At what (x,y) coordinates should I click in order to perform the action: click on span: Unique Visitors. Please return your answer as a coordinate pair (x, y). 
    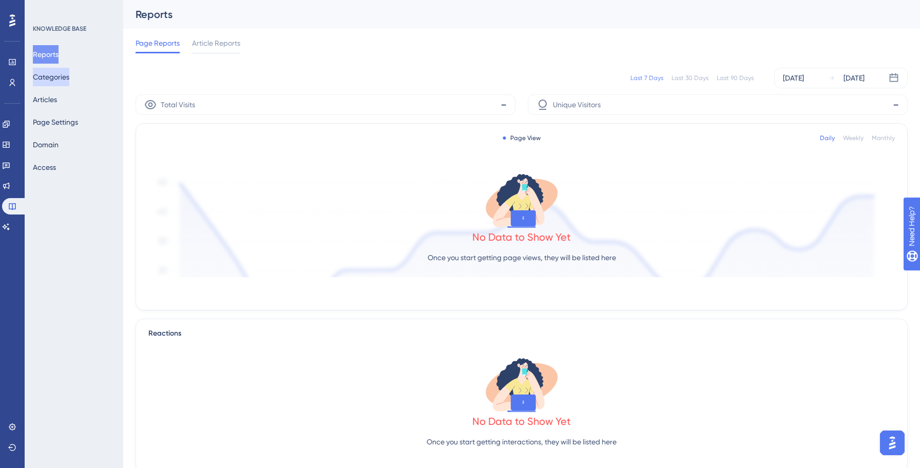
    Looking at the image, I should click on (577, 105).